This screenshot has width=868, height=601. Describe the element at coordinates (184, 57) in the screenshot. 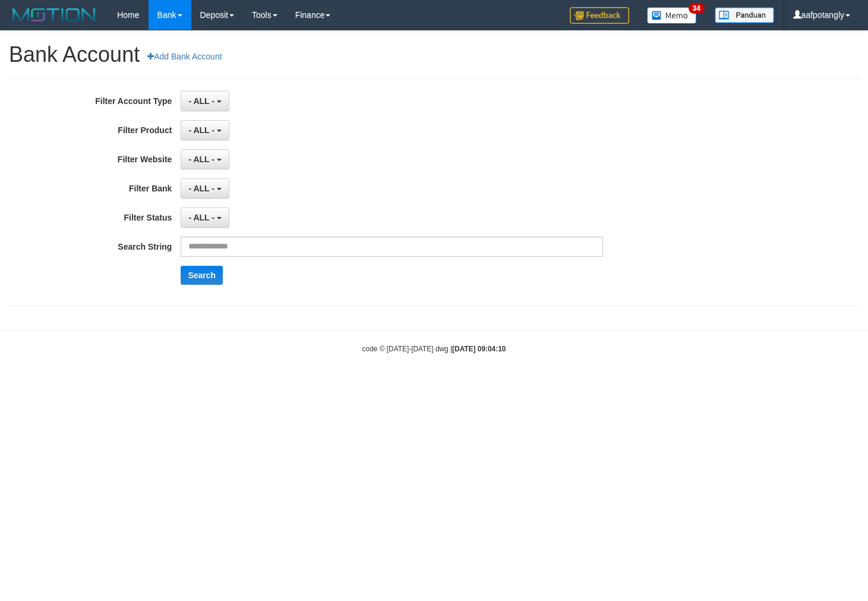

I see `a: Add Bank Account` at that location.